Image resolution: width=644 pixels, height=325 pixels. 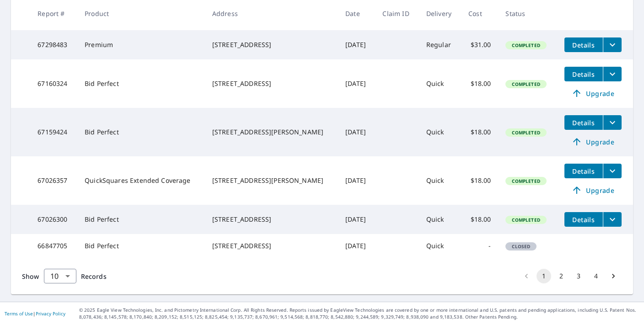 What do you see at coordinates (521, 247) in the screenshot?
I see `span: Closed` at bounding box center [521, 247].